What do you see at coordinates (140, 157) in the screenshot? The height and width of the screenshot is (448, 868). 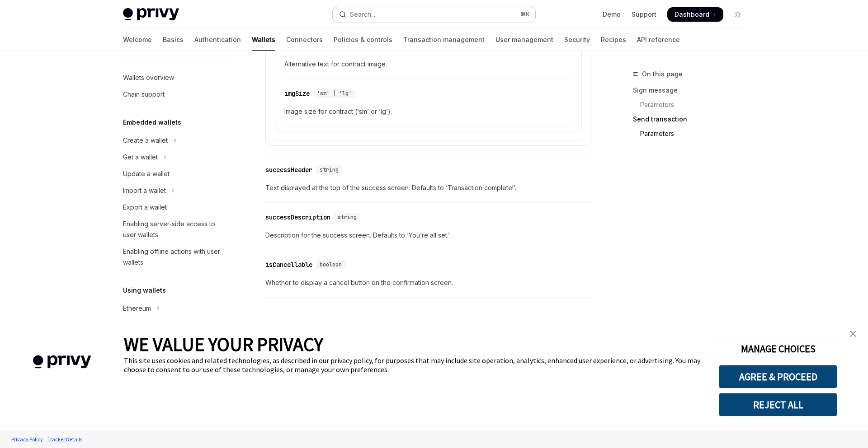 I see `div: Get a wallet` at bounding box center [140, 157].